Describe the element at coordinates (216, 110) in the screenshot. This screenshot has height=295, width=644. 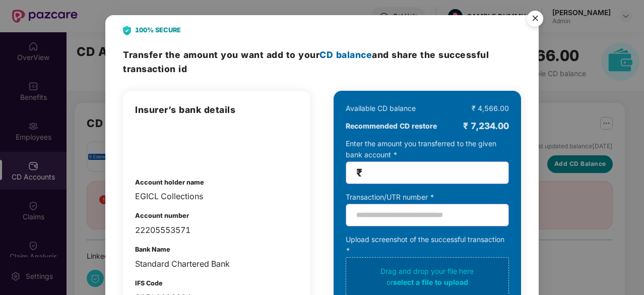
I see `h3: Insurer’s bank details` at that location.